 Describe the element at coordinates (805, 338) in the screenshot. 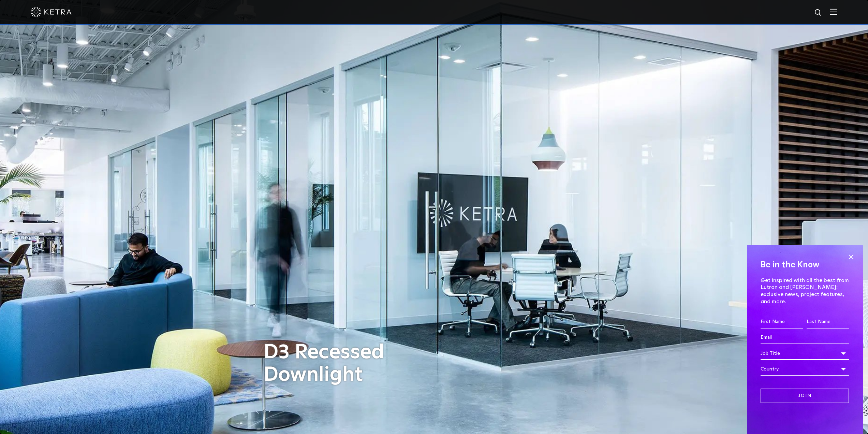

I see `input: Email` at that location.